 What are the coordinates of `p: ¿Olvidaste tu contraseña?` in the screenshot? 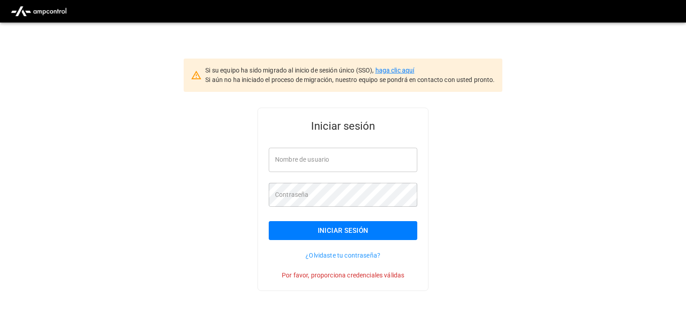 It's located at (343, 255).